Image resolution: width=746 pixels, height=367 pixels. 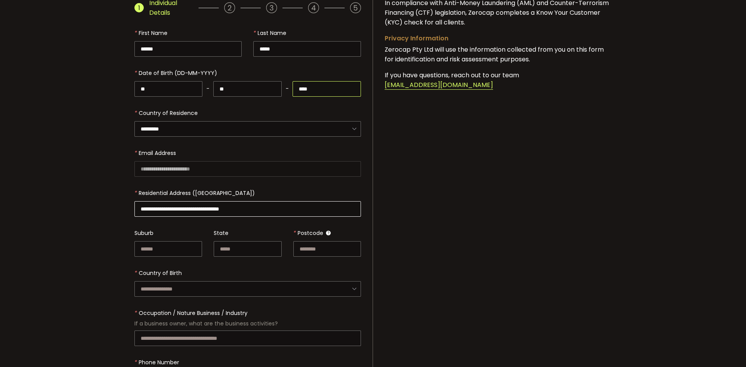 I want to click on div: Chat Widget, so click(x=727, y=349).